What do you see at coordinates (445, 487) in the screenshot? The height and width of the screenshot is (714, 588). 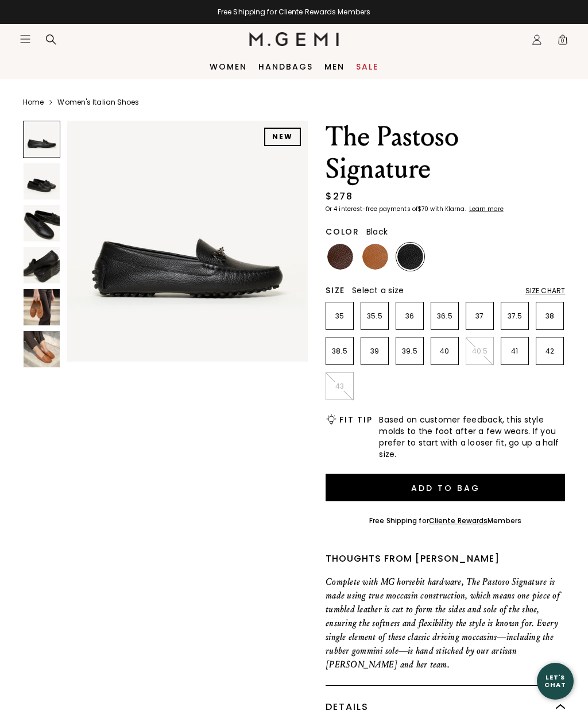 I see `button: Add to Bag` at bounding box center [445, 487].